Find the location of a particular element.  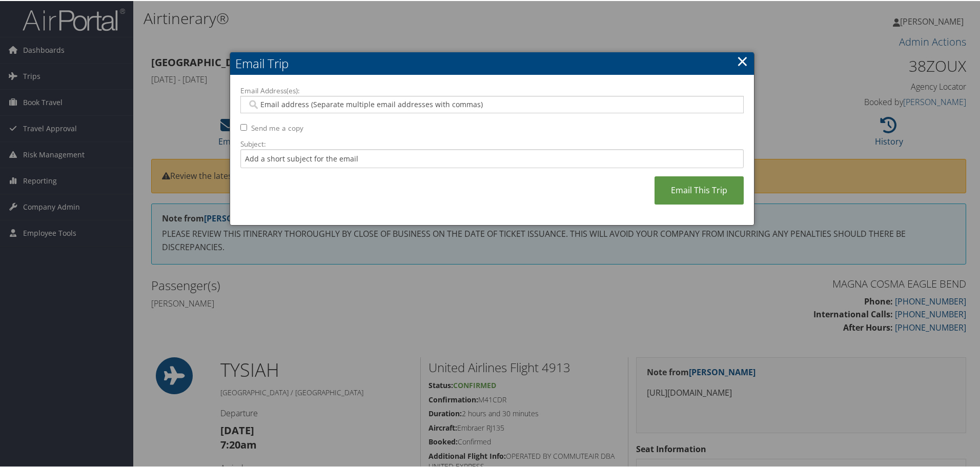

input: Email address (Separate multiple email addresses with commas) is located at coordinates (492, 104).